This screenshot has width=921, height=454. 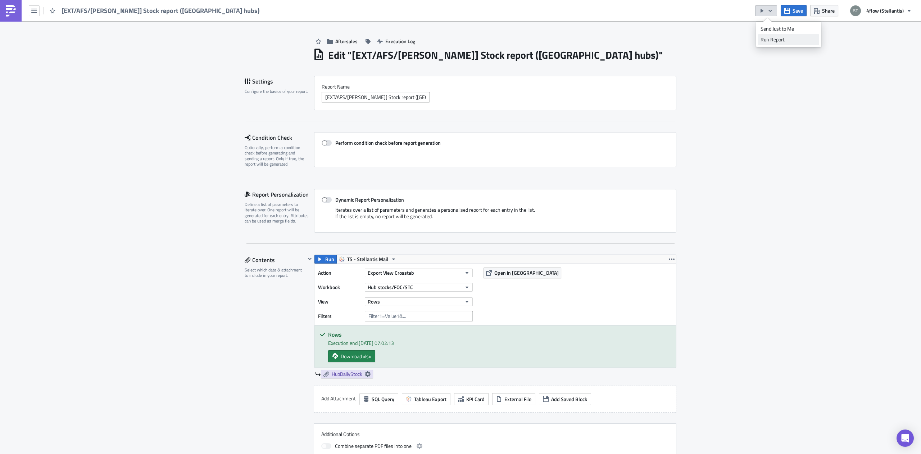 I want to click on div: Contents, so click(x=275, y=260).